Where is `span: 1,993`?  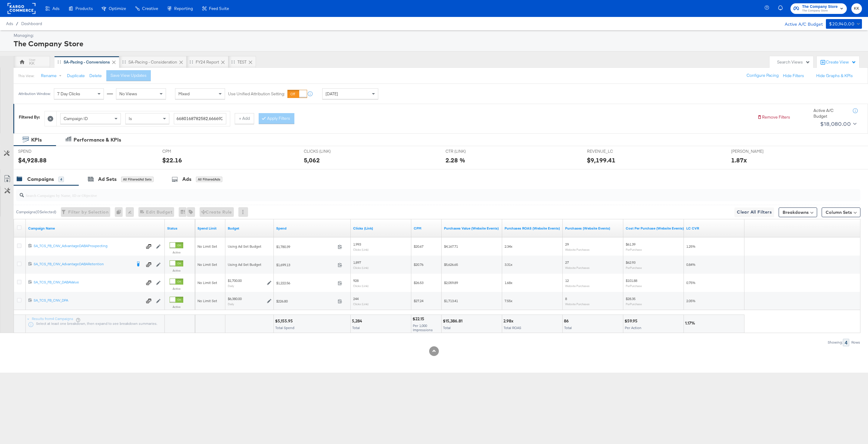 span: 1,993 is located at coordinates (357, 244).